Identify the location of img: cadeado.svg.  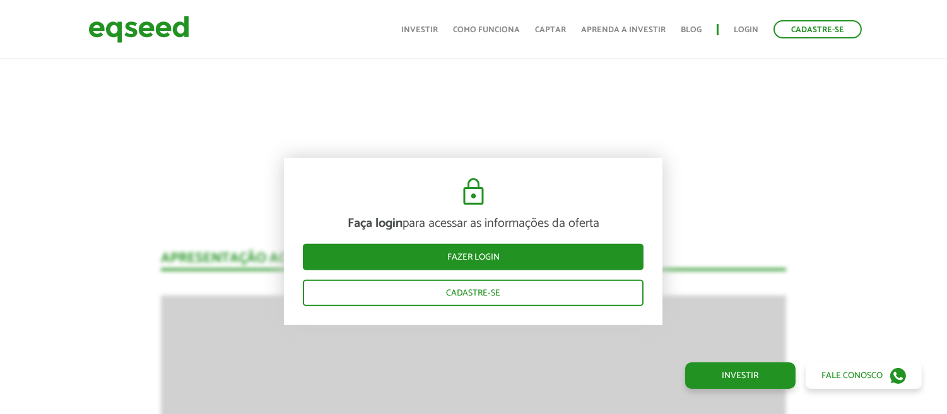
(473, 192).